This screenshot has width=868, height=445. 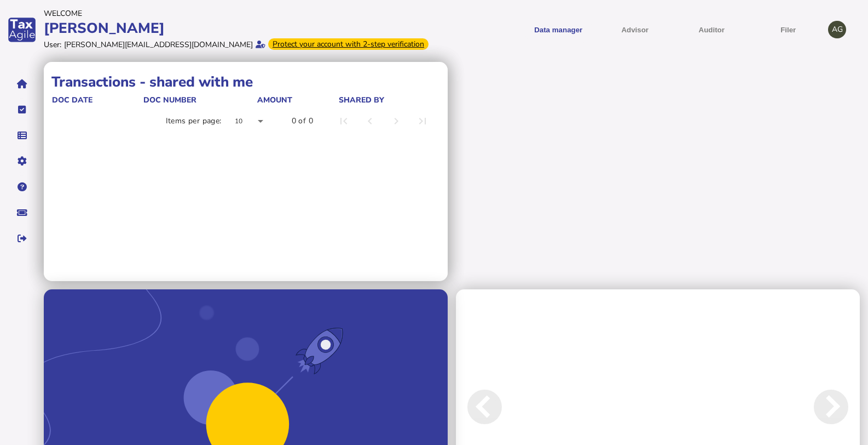 I want to click on button: Tasks, so click(x=22, y=109).